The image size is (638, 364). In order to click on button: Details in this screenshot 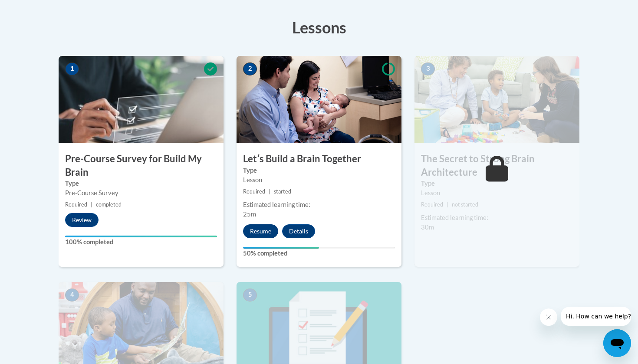, I will do `click(299, 231)`.